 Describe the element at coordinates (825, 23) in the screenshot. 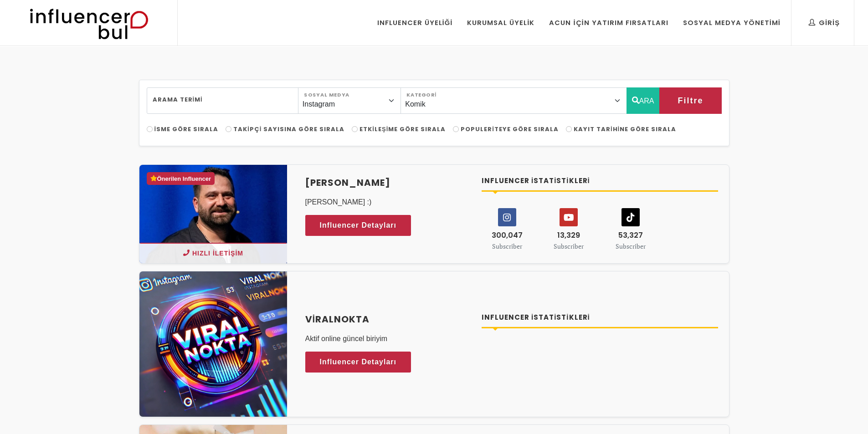

I see `div: Giriş` at that location.